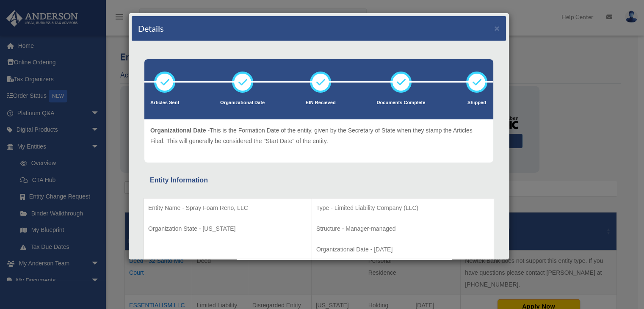  I want to click on p: Structure - Manager-managed, so click(402, 229).